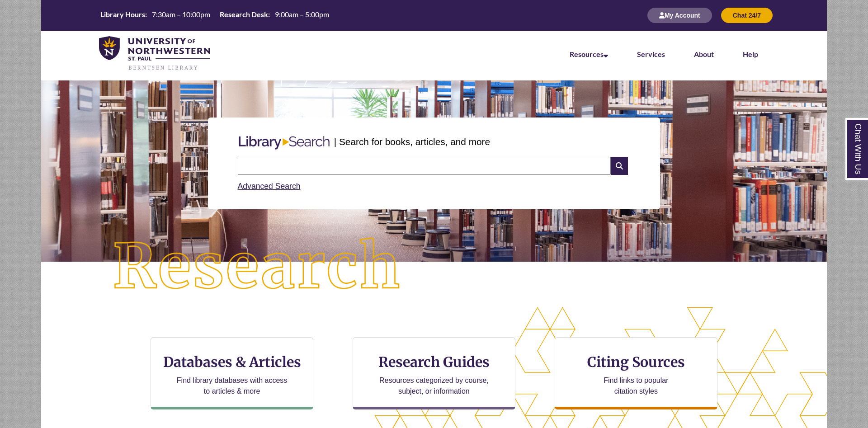 The width and height of the screenshot is (868, 428). I want to click on button: My Account, so click(680, 15).